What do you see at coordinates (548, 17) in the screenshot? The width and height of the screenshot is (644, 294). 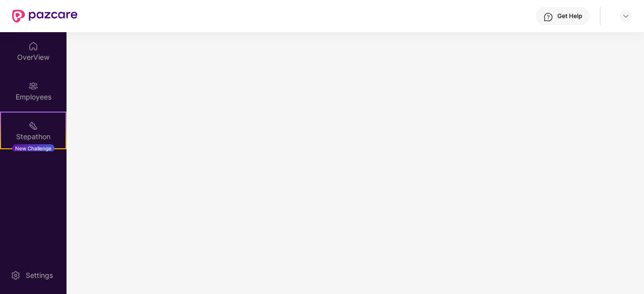 I see `img: svg+xml;base64,PHN2ZyBpZD0iSGVscC0zMngzMiIgeG1sbnM9Imh0dHA6Ly93d3cudzMub3JnLzIwMDAvc3ZnIiB3aWR0aD...` at bounding box center [548, 17].